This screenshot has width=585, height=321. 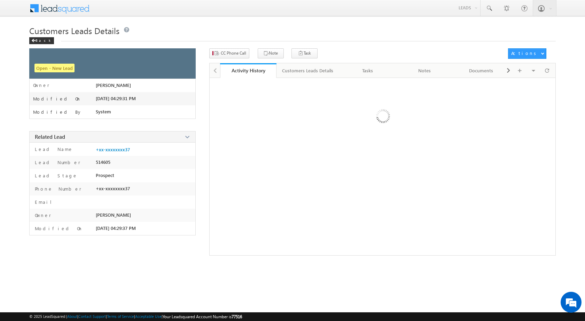 What do you see at coordinates (481, 71) in the screenshot?
I see `a: Documents` at bounding box center [481, 71].